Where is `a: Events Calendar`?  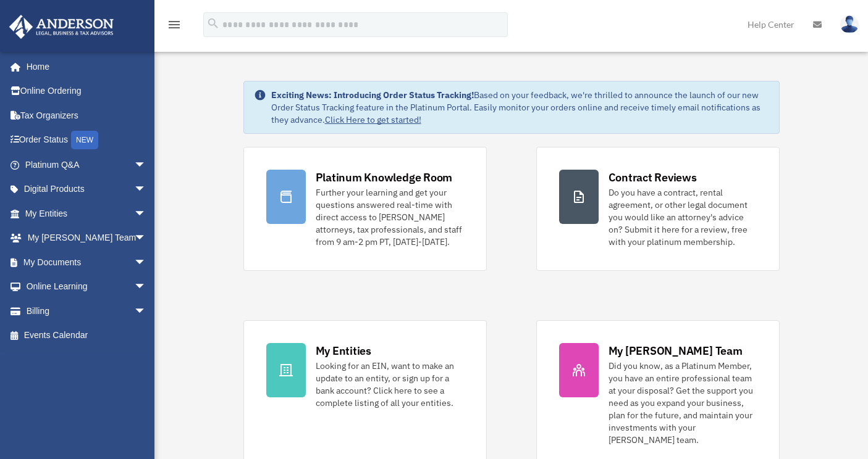 a: Events Calendar is located at coordinates (87, 336).